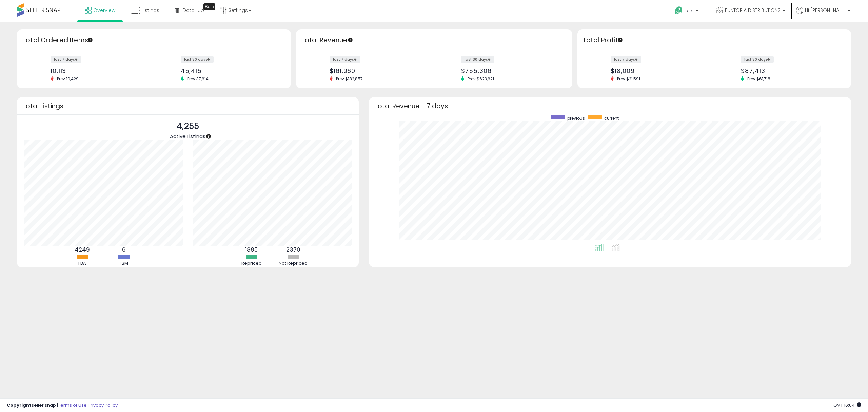 The height and width of the screenshot is (412, 868). What do you see at coordinates (349, 79) in the screenshot?
I see `span: Prev: $182,857` at bounding box center [349, 79].